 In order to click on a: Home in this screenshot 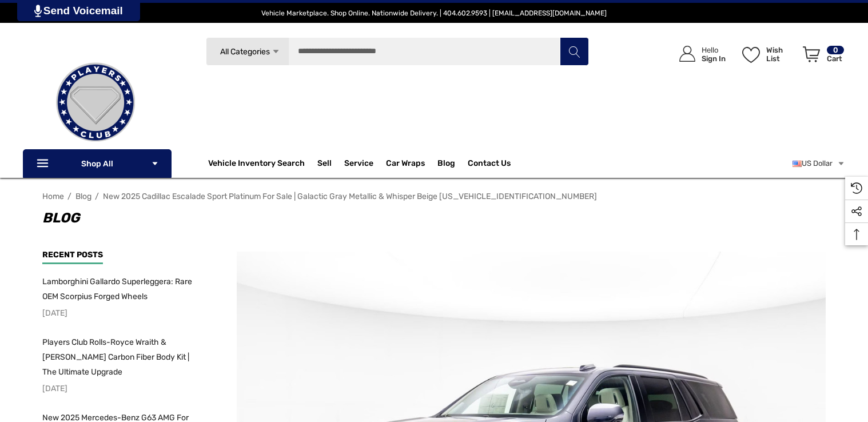, I will do `click(53, 196)`.